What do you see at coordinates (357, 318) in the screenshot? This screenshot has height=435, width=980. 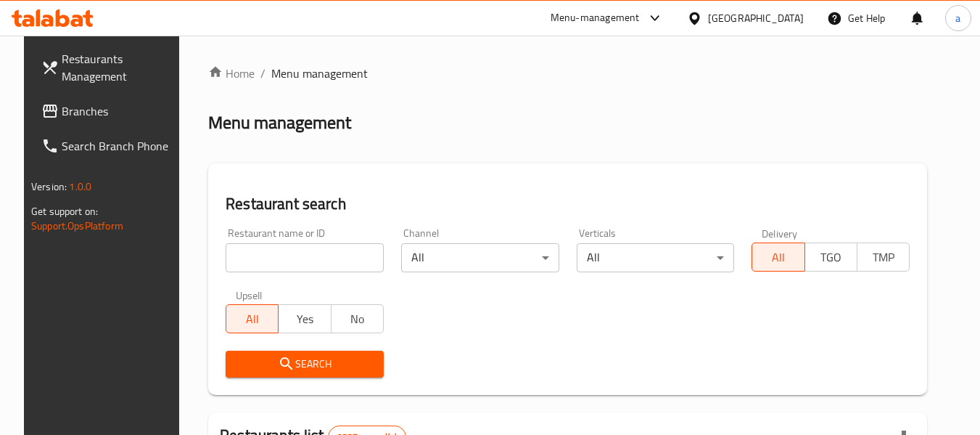 I see `button: No` at bounding box center [357, 318].